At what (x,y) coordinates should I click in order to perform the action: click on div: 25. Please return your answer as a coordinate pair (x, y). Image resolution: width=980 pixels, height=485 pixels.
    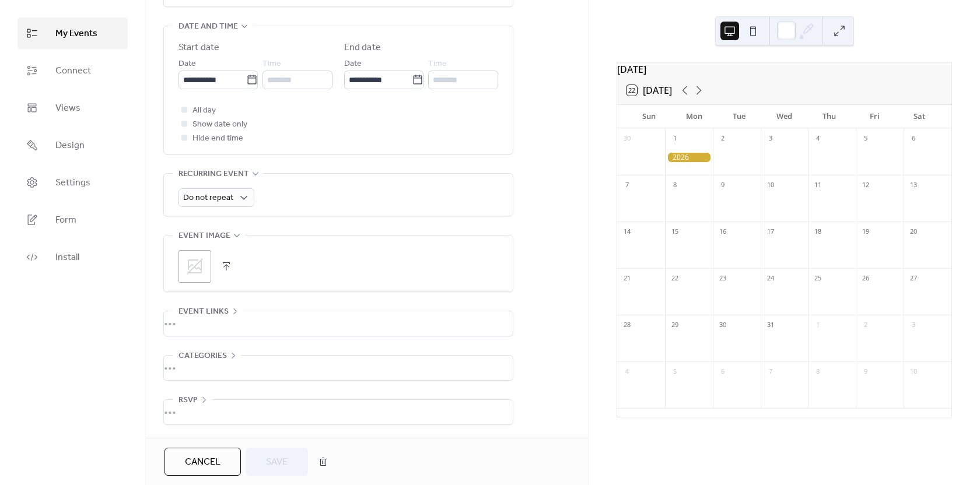
    Looking at the image, I should click on (818, 279).